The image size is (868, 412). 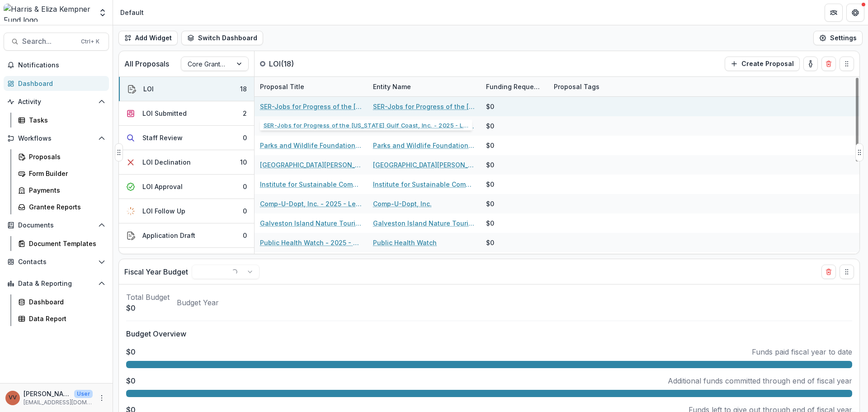 What do you see at coordinates (855, 13) in the screenshot?
I see `button: Get Help` at bounding box center [855, 13].